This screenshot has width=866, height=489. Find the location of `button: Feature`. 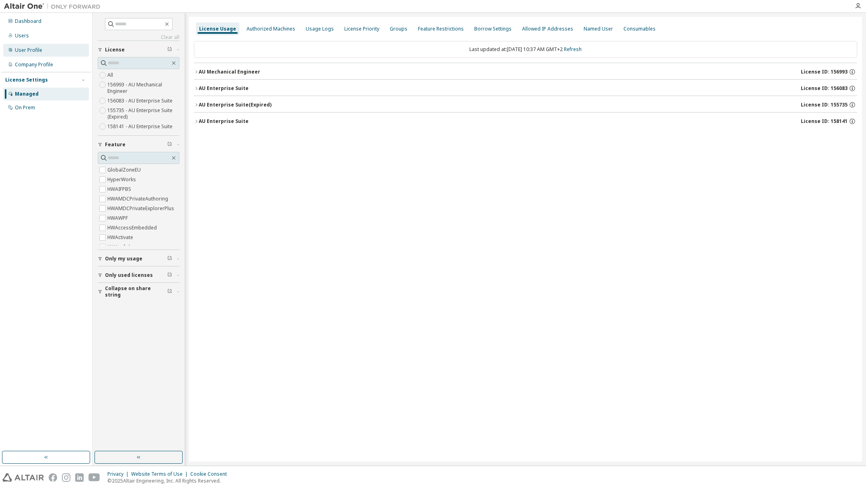

button: Feature is located at coordinates (138, 145).